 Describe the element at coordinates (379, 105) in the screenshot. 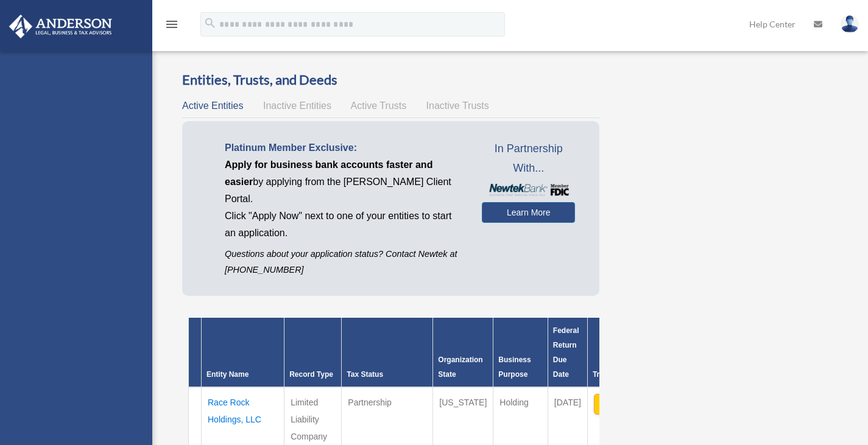

I see `span: Active Trusts` at that location.